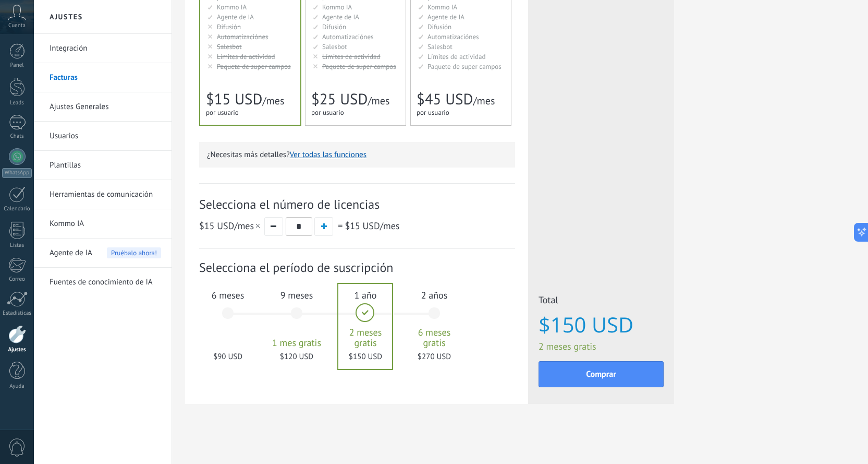 This screenshot has height=464, width=868. Describe the element at coordinates (339, 99) in the screenshot. I see `span: $25 USD` at that location.